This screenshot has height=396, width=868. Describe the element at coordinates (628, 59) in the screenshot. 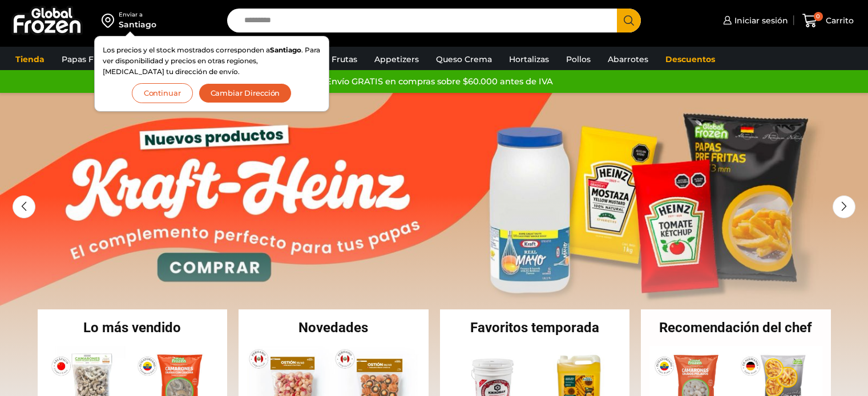

I see `a: Abarrotes` at that location.